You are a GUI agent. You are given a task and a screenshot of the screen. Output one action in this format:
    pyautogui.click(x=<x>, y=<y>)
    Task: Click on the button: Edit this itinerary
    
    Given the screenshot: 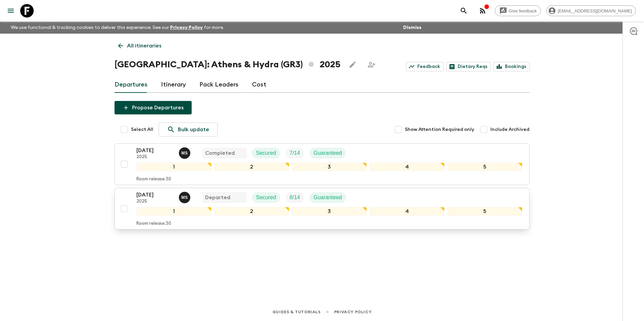 What is the action you would take?
    pyautogui.click(x=353, y=65)
    